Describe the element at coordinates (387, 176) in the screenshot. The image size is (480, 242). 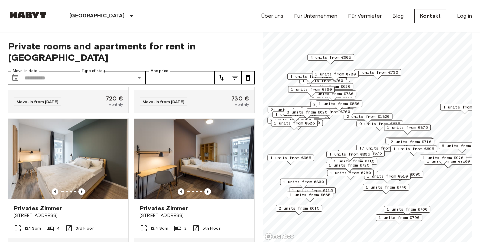
I see `span: 1 units from €810` at that location.